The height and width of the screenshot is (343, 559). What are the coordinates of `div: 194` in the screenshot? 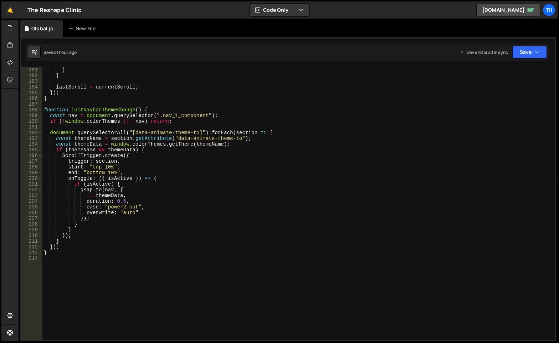 It's located at (32, 144).